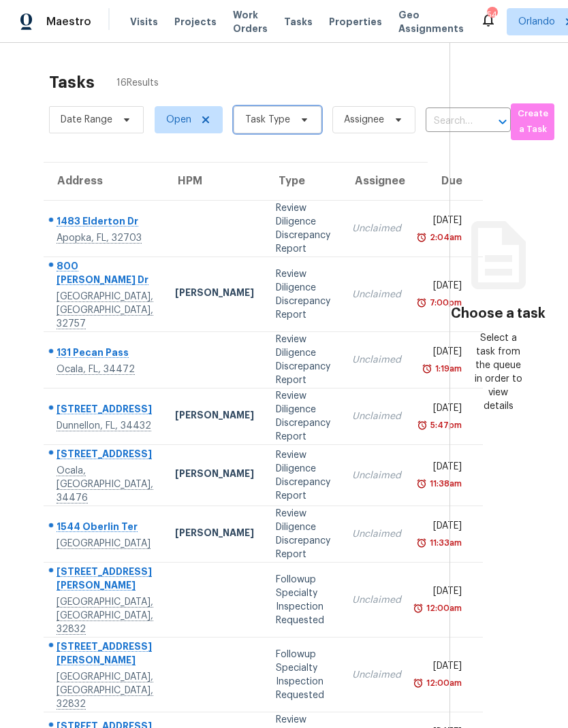 This screenshot has width=568, height=728. What do you see at coordinates (448, 121) in the screenshot?
I see `input: Search by address` at bounding box center [448, 121].